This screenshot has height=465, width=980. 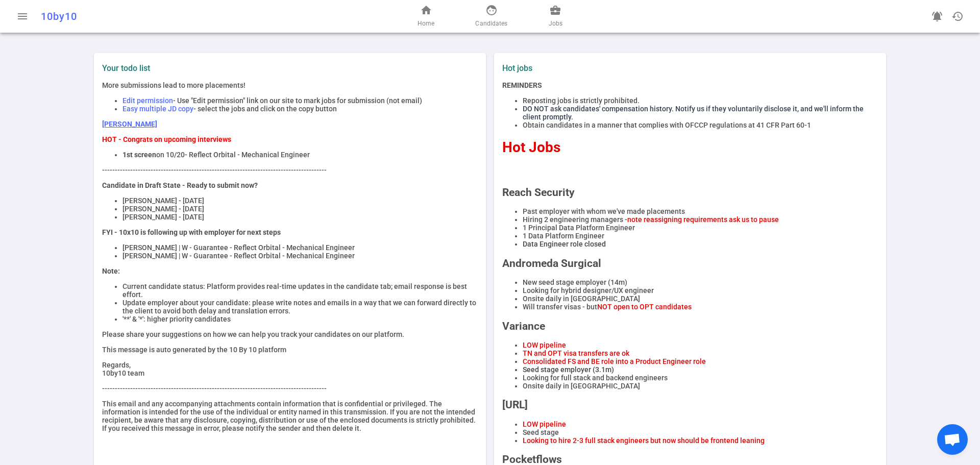 What do you see at coordinates (290, 349) in the screenshot?
I see `p: This message is auto generated by the 10 By 10 platform` at bounding box center [290, 349].